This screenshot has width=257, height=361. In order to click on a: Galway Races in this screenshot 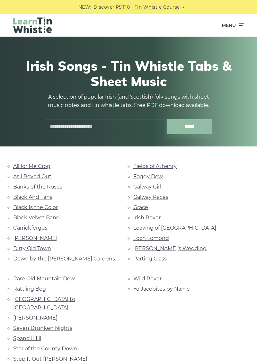, I will do `click(151, 197)`.